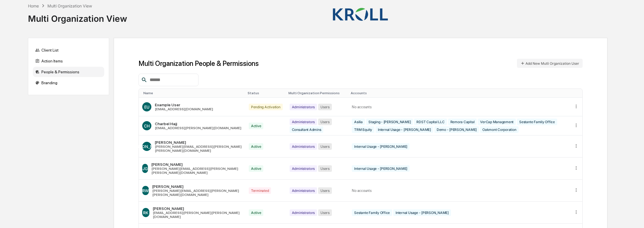 This screenshot has height=228, width=644. I want to click on div: Remora Capital, so click(462, 121).